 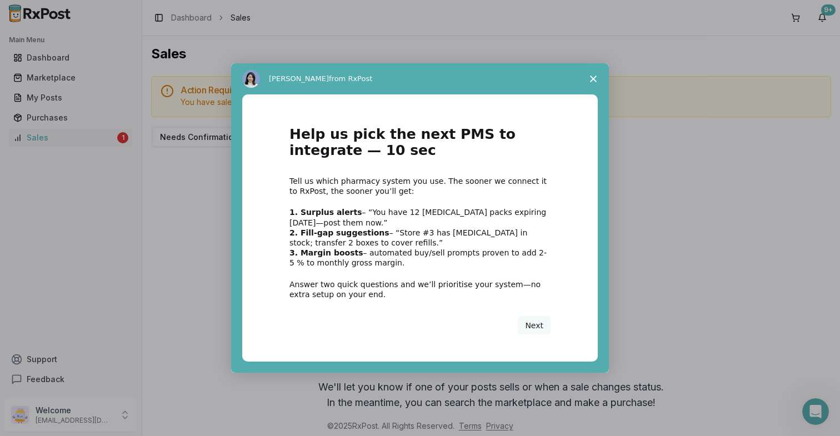 I want to click on div: – automated buy/sell prompts proven to add 2-5 % to monthly gross margin., so click(x=420, y=258).